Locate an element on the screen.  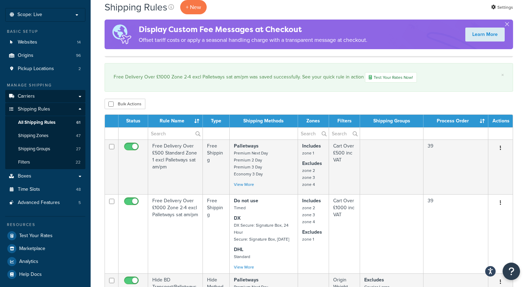
span: Shipping Rules is located at coordinates (34, 109).